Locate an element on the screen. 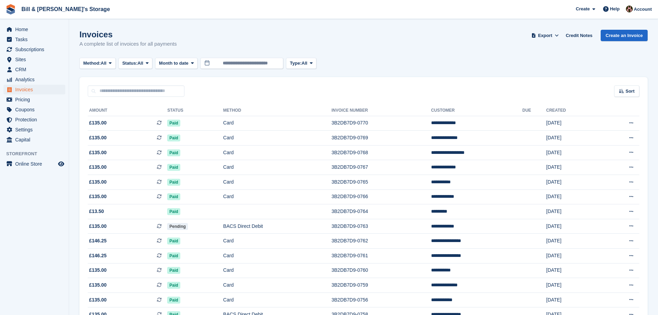 The image size is (658, 315). span: Help is located at coordinates (615, 9).